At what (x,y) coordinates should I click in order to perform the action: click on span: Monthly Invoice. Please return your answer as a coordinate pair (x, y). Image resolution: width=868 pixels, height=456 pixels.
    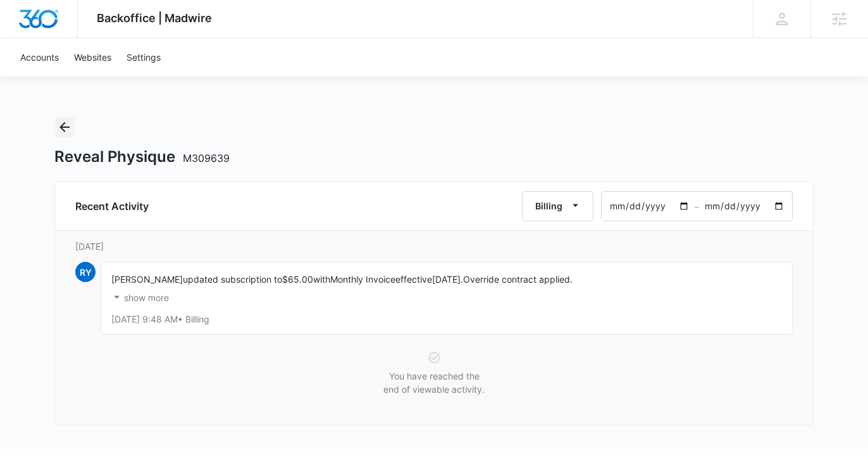
    Looking at the image, I should click on (362, 279).